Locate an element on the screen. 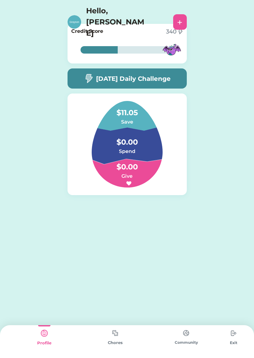 The height and width of the screenshot is (358, 254). div: Community is located at coordinates (186, 343).